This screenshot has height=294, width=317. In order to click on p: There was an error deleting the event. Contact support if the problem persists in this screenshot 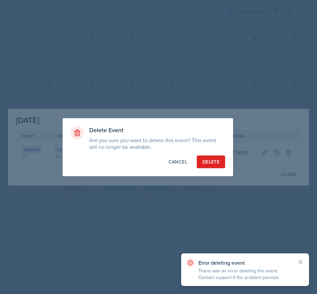, I will do `click(245, 274)`.